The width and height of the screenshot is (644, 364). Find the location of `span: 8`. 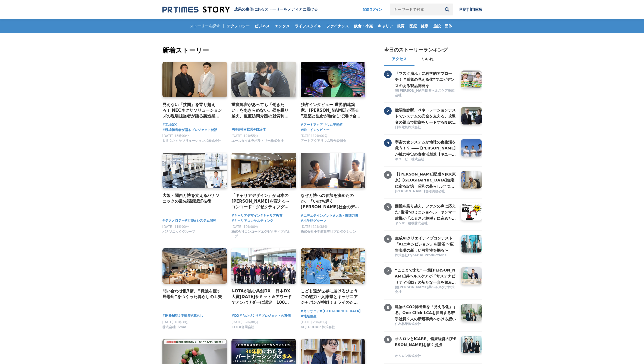

span: 8 is located at coordinates (388, 308).